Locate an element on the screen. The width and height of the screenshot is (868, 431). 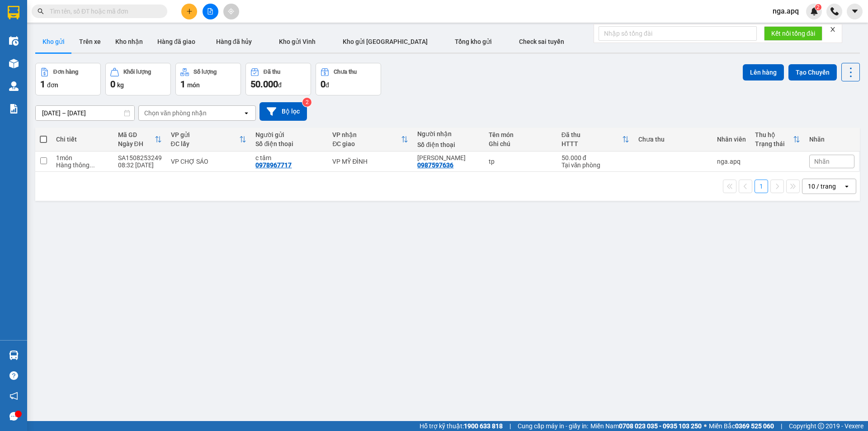
button: plus is located at coordinates (189, 11).